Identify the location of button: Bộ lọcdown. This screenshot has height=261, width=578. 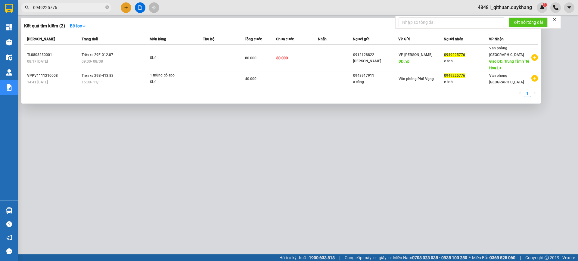
(78, 26).